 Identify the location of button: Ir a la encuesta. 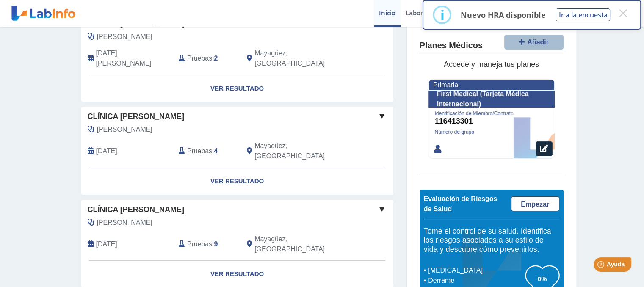
(583, 15).